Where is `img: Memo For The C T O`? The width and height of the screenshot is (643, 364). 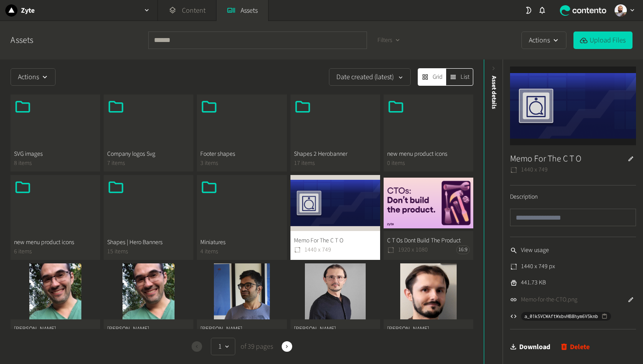 img: Memo For The C T O is located at coordinates (573, 106).